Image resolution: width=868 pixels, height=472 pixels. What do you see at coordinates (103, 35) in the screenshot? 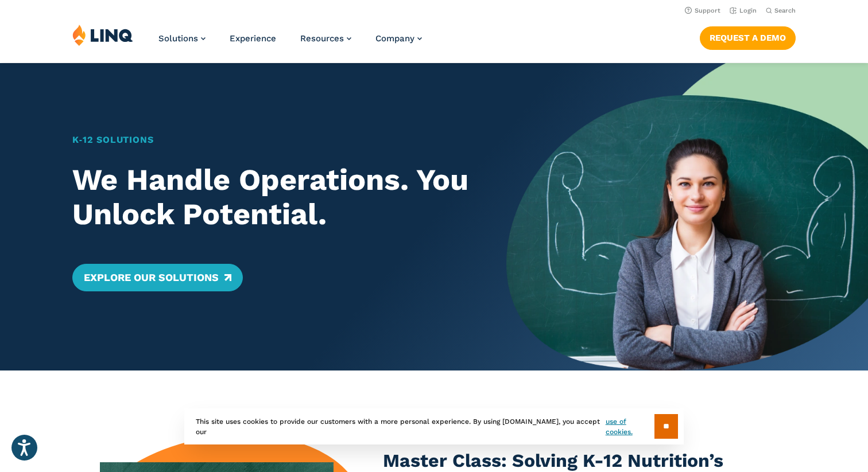
I see `img: LINQ | K‑12 Software` at bounding box center [103, 35].